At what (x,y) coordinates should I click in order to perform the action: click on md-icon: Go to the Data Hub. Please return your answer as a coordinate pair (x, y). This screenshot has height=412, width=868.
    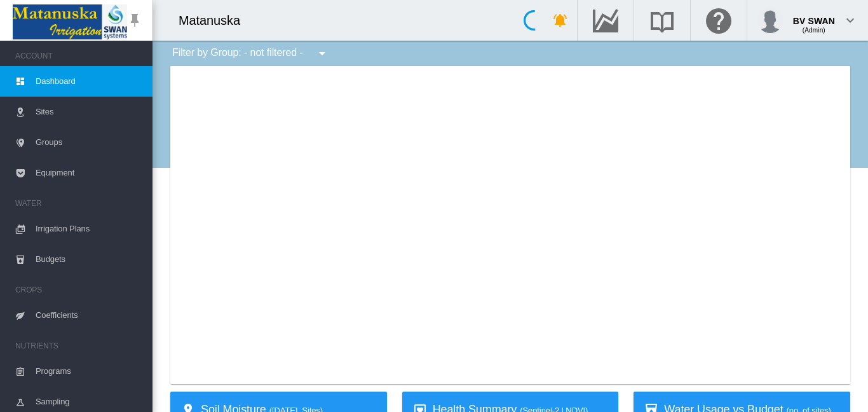
    Looking at the image, I should click on (605, 21).